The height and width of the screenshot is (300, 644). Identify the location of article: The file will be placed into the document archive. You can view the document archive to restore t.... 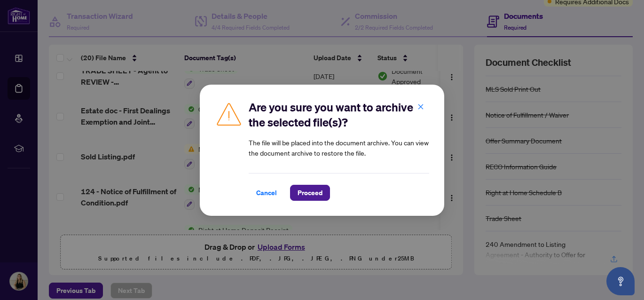
(339, 148).